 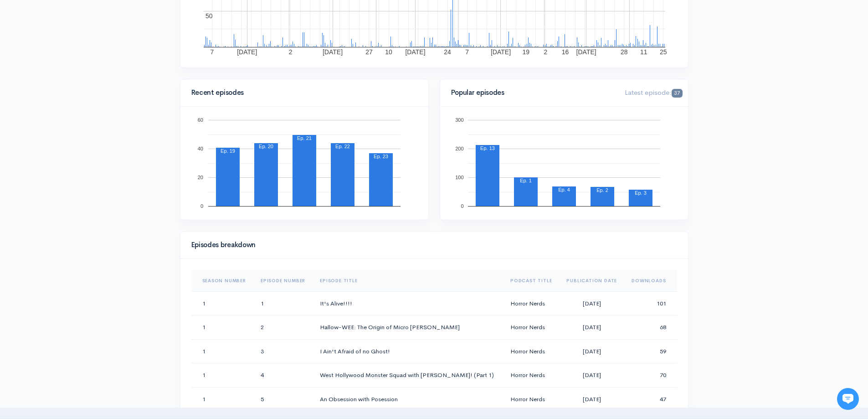 I want to click on td: 2, so click(x=283, y=327).